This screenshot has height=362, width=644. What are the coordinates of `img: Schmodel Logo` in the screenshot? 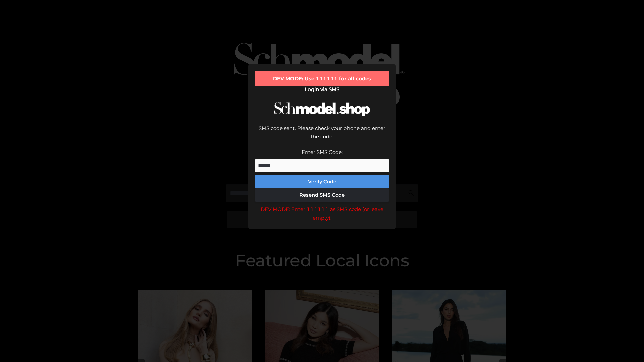 It's located at (322, 109).